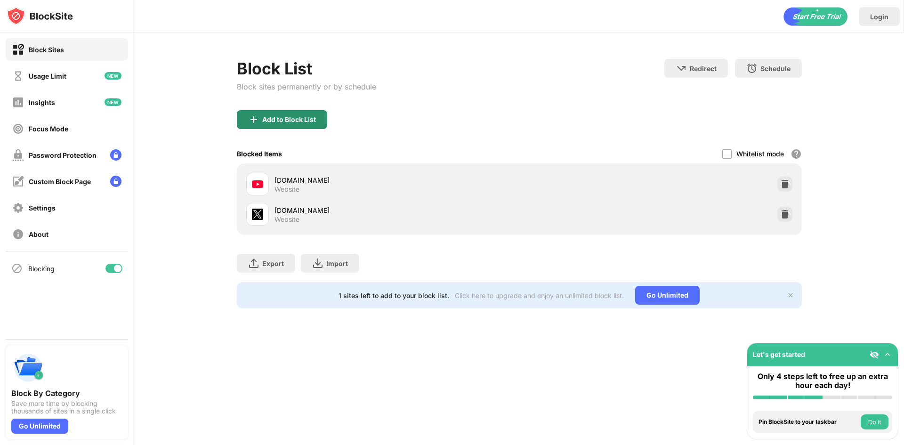 The width and height of the screenshot is (904, 445). What do you see at coordinates (307, 87) in the screenshot?
I see `div: Block sites permanently or by schedule` at bounding box center [307, 87].